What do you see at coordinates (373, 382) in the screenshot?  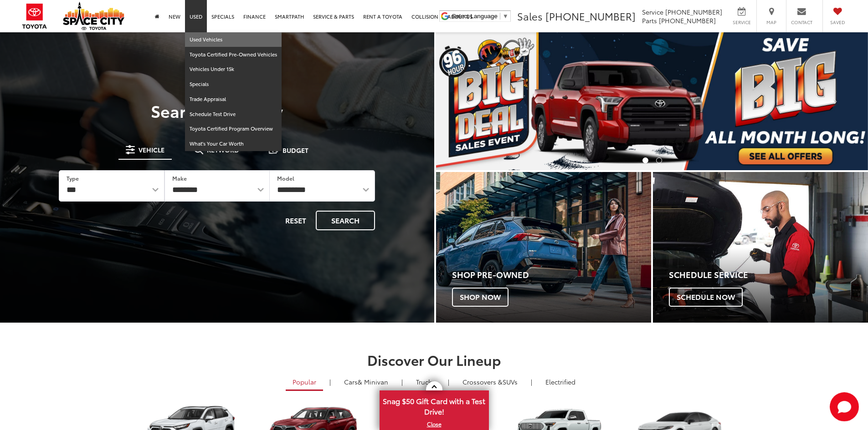 I see `span: & Minivan` at bounding box center [373, 382].